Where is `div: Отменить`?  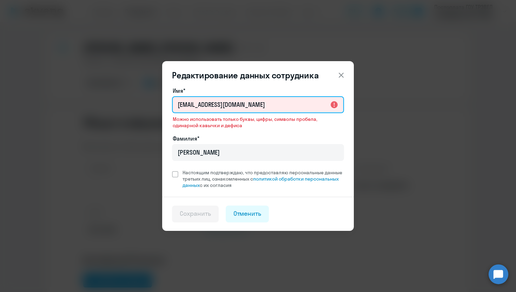 div: Отменить is located at coordinates (247, 213).